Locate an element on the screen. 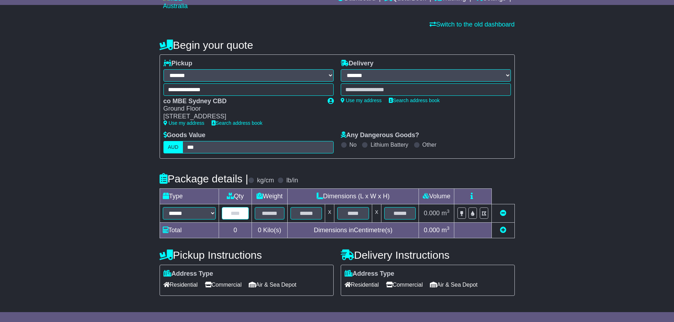  label: No is located at coordinates (353, 145).